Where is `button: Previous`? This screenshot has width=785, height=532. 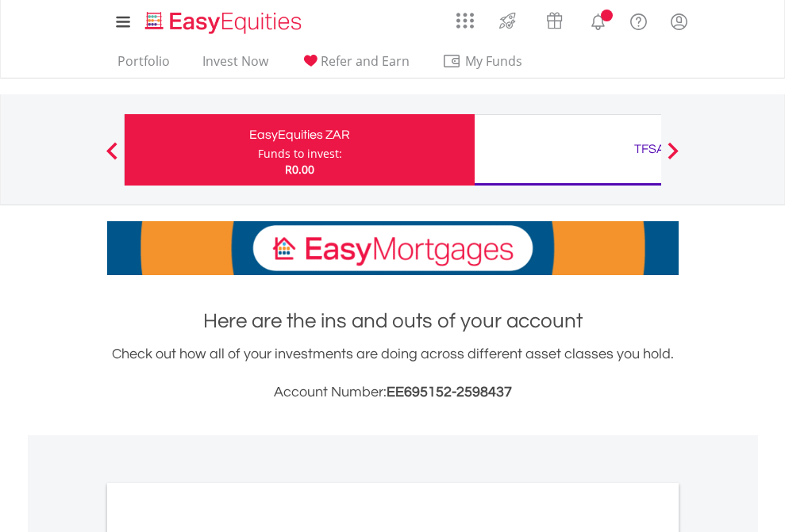
button: Previous is located at coordinates (112, 158).